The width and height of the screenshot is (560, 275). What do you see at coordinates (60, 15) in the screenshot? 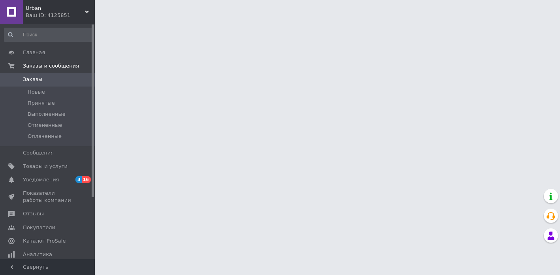
I see `div: Ваш ID: 4125851` at bounding box center [60, 15].